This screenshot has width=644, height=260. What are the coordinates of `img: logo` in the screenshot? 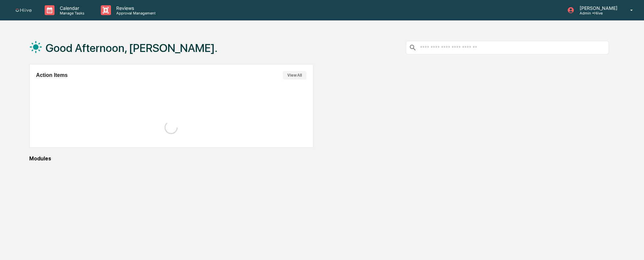 It's located at (24, 10).